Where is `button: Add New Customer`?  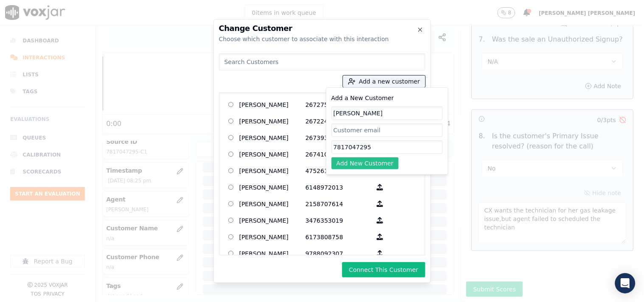 button: Add New Customer is located at coordinates (365, 163).